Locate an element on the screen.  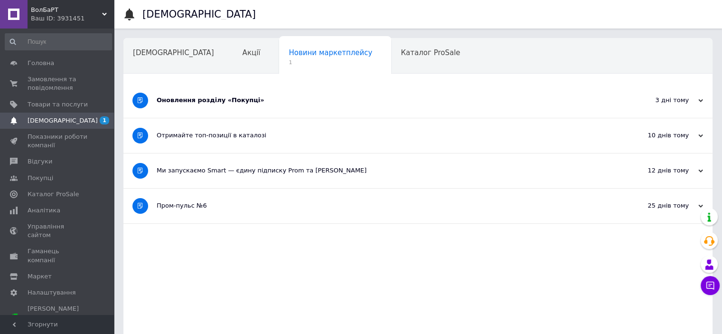
div: 25 днів тому is located at coordinates (655, 205).